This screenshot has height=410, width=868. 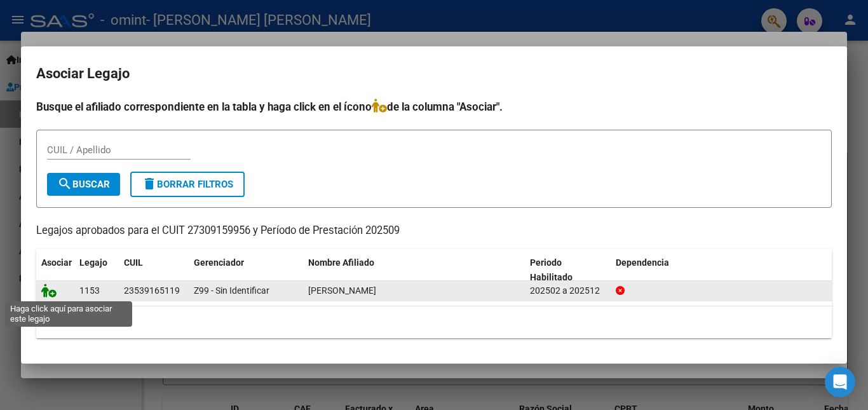 What do you see at coordinates (342, 291) in the screenshot?
I see `span: SUAREZ ALVARO` at bounding box center [342, 291].